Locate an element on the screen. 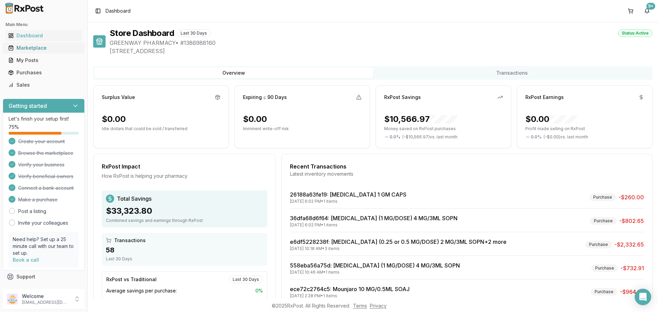 The height and width of the screenshot is (312, 658). div: How RxPost is helping your pharmacy is located at coordinates (184, 176).